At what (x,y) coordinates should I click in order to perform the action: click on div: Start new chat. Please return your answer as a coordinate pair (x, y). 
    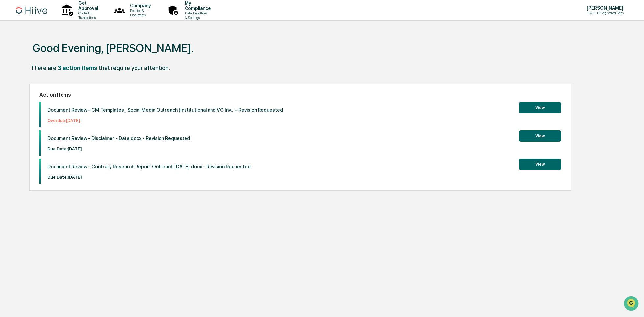
    Looking at the image, I should click on (65, 54).